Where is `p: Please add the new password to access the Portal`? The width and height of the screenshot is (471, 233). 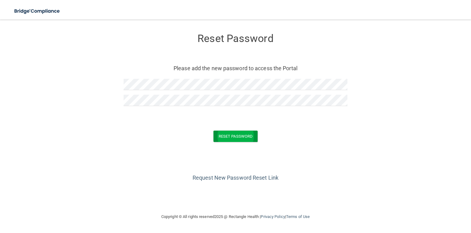
p: Please add the new password to access the Portal is located at coordinates (235, 68).